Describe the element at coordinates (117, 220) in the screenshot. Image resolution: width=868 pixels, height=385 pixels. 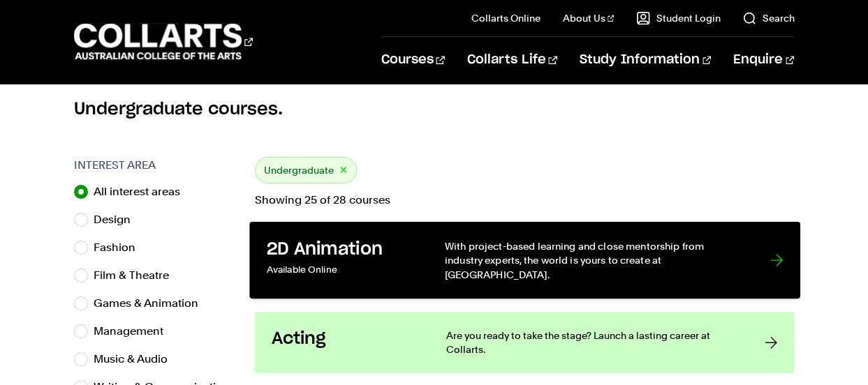
I see `label: Design` at that location.